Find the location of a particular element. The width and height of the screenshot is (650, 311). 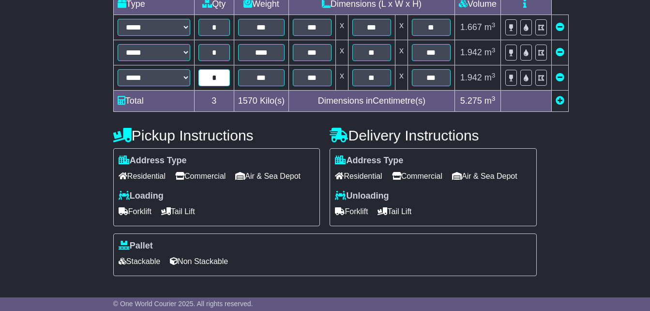

label: Unloading is located at coordinates (361, 196).